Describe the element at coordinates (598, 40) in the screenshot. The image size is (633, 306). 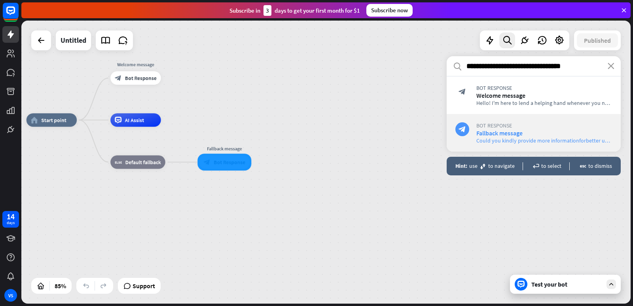
I see `button: Published` at that location.